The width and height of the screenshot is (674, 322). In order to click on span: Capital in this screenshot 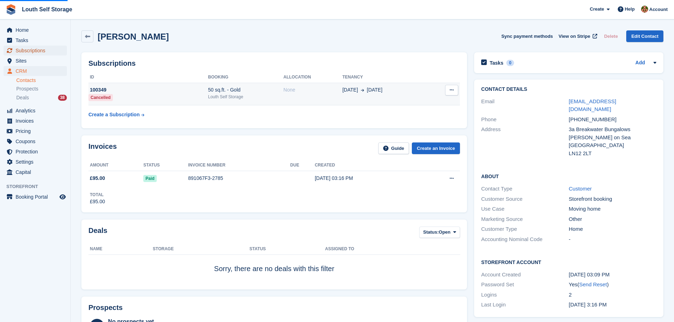, I will do `click(37, 172)`.